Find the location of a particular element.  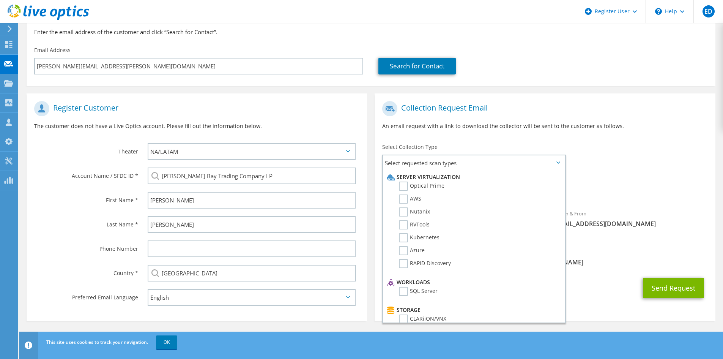

h3: Enter the email address of the customer and click “Search for Contact”. is located at coordinates (371, 32).